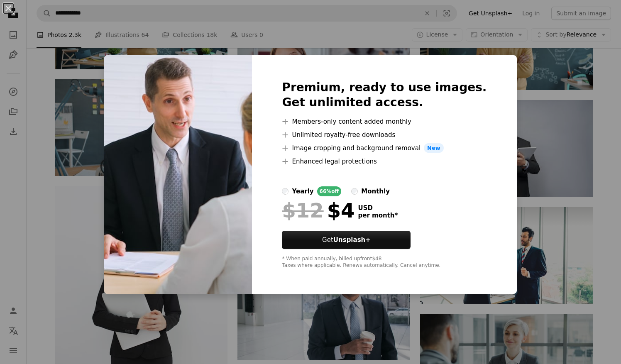 The width and height of the screenshot is (621, 364). I want to click on div: 66% off, so click(329, 191).